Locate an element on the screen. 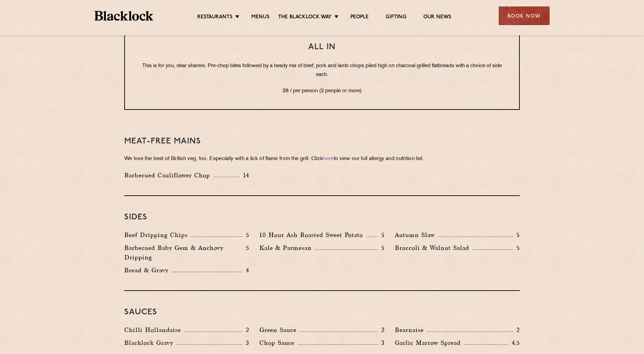  a: The Blacklock Way is located at coordinates (305, 18).